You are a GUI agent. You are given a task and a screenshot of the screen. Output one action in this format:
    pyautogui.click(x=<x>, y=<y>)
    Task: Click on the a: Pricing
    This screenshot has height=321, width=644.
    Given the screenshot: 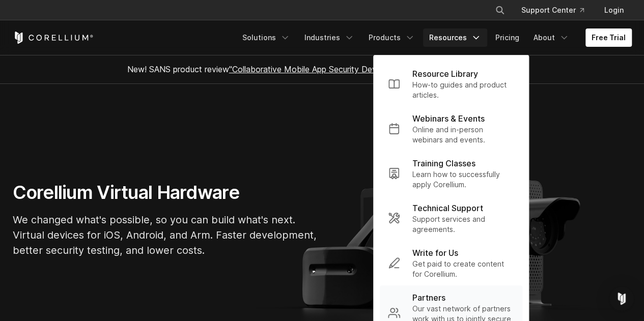 What is the action you would take?
    pyautogui.click(x=507, y=38)
    